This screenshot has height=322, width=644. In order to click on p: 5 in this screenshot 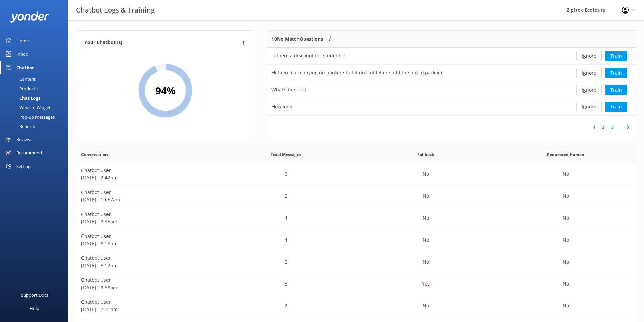, I will do `click(286, 283)`.